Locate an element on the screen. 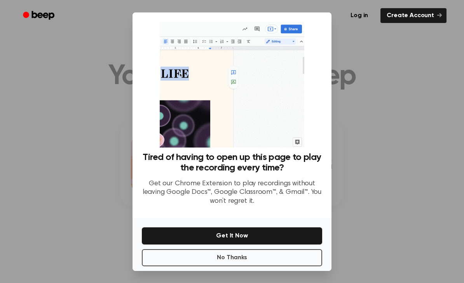 The height and width of the screenshot is (283, 464). img: Beep extension in action is located at coordinates (232, 84).